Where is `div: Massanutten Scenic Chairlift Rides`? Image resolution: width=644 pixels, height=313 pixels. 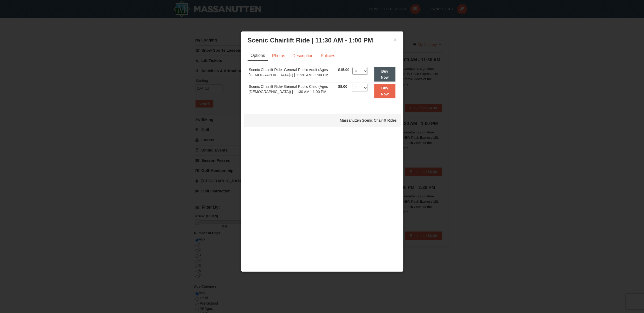
div: Massanutten Scenic Chairlift Rides is located at coordinates (322, 120).